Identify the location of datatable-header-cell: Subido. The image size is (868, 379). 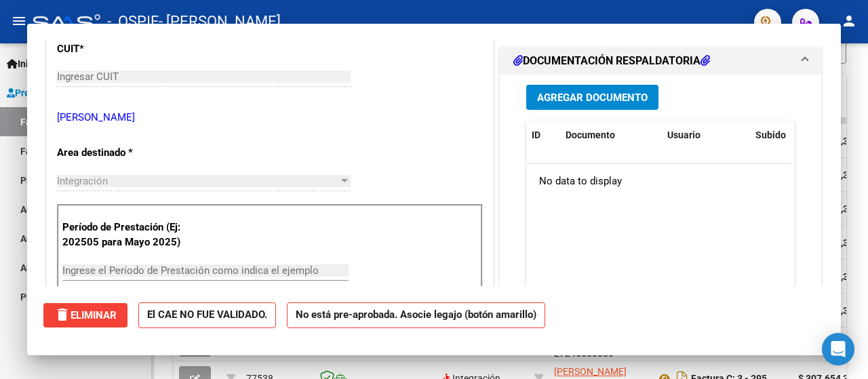
(784, 135).